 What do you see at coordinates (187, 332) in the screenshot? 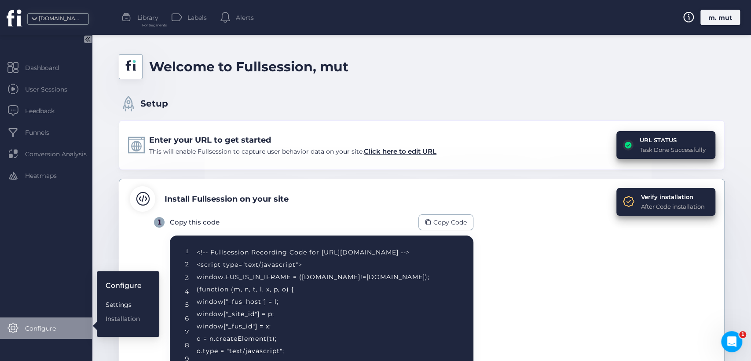
I see `div: 7` at bounding box center [187, 332].